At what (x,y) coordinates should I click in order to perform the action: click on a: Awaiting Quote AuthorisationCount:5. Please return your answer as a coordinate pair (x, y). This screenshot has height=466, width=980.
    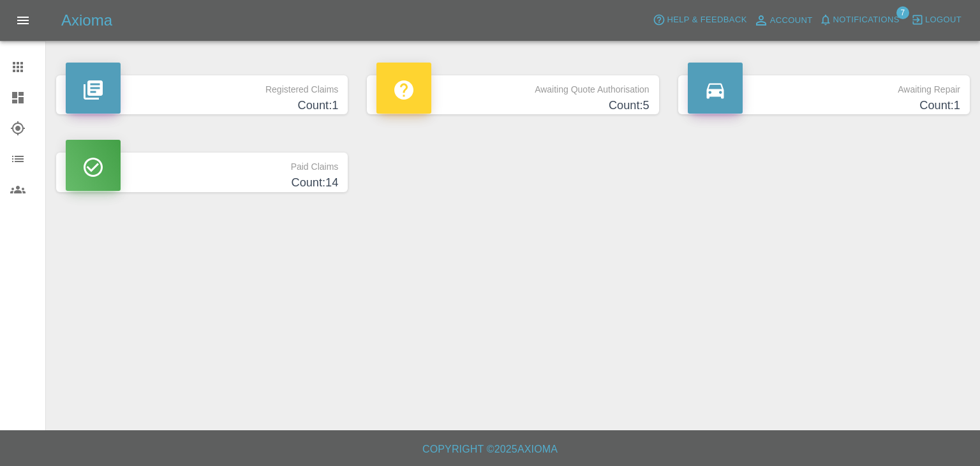
    Looking at the image, I should click on (512, 94).